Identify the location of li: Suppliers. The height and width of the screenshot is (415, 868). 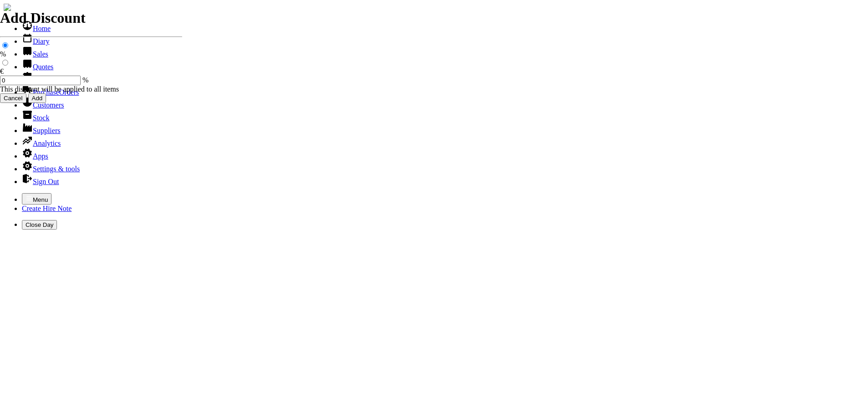
(443, 128).